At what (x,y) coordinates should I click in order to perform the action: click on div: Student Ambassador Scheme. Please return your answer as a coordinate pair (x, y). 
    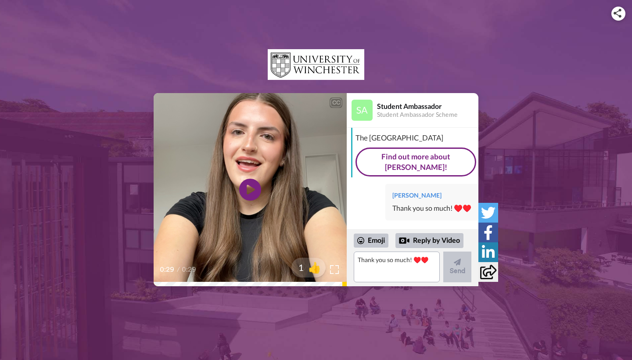
    Looking at the image, I should click on (427, 114).